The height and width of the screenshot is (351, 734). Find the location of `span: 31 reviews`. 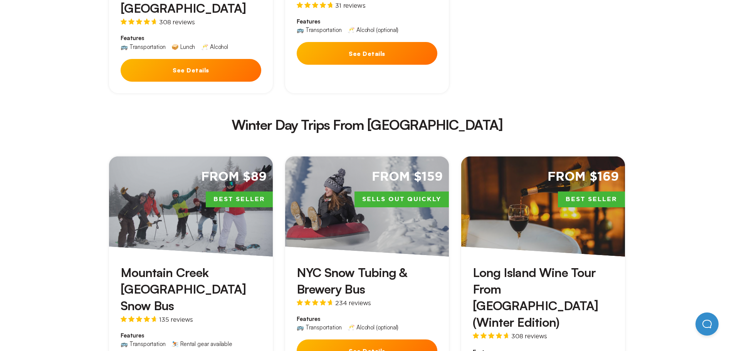

span: 31 reviews is located at coordinates (350, 5).